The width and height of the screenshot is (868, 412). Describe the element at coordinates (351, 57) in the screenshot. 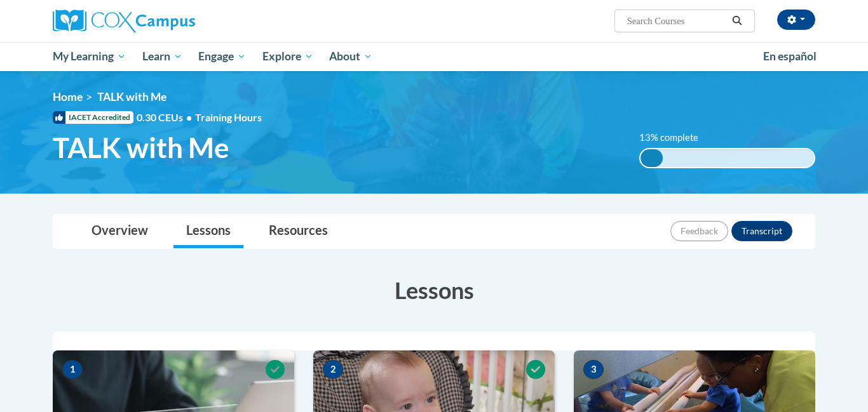

I see `a: About` at that location.